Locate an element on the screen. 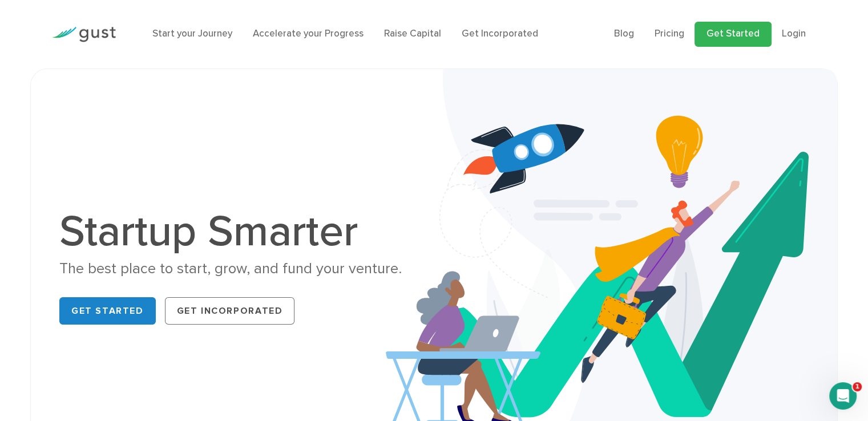  div: The best place to start, grow, and fund your venture. is located at coordinates (242, 269).